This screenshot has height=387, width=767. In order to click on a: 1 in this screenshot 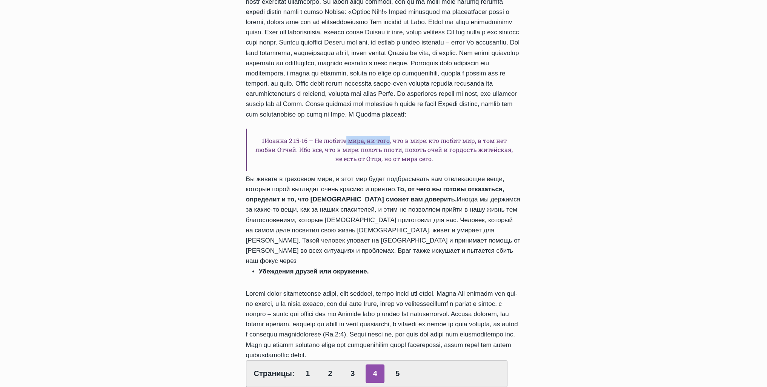, I will do `click(308, 373)`.